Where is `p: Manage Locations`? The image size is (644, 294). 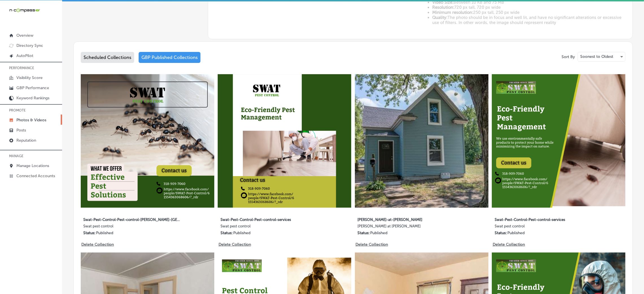 p: Manage Locations is located at coordinates (33, 166).